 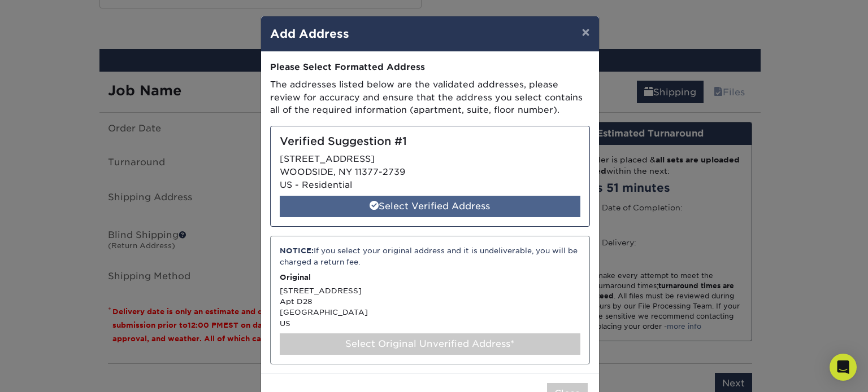 What do you see at coordinates (430, 142) in the screenshot?
I see `h5: Verified Suggestion #1` at bounding box center [430, 142].